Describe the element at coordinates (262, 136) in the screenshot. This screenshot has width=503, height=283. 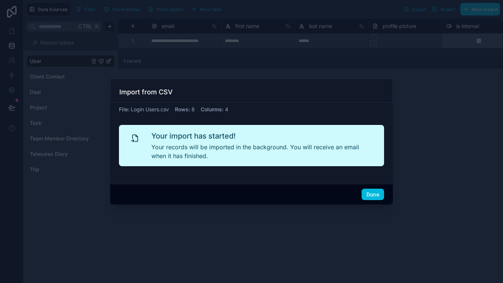
I see `h2: Your import has started!` at that location.